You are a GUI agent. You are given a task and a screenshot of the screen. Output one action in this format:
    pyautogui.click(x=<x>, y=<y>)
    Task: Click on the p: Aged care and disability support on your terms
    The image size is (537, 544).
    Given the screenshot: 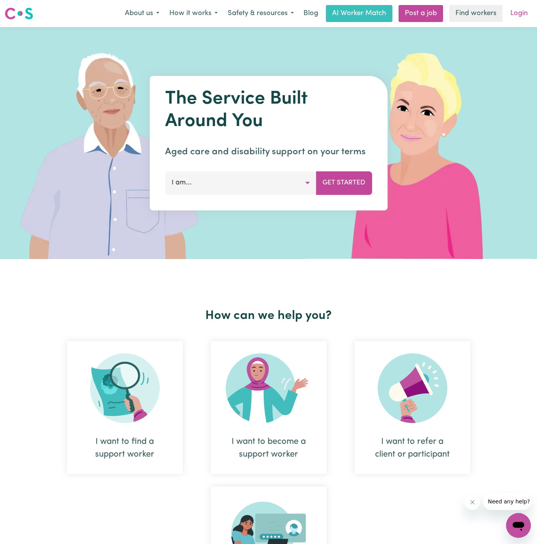 What is the action you would take?
    pyautogui.click(x=268, y=152)
    